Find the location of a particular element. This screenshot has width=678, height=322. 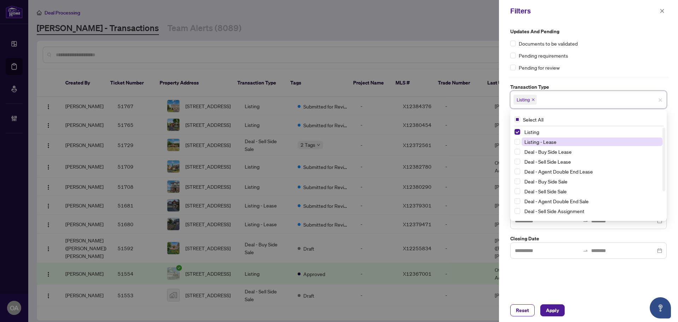

span: Select Deal - Agent Double End Sale is located at coordinates (518, 201).